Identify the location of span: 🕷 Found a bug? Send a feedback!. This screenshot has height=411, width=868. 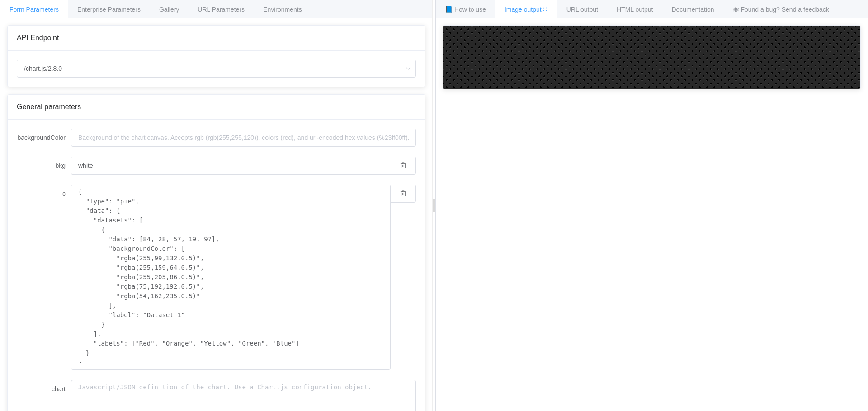
(782, 9).